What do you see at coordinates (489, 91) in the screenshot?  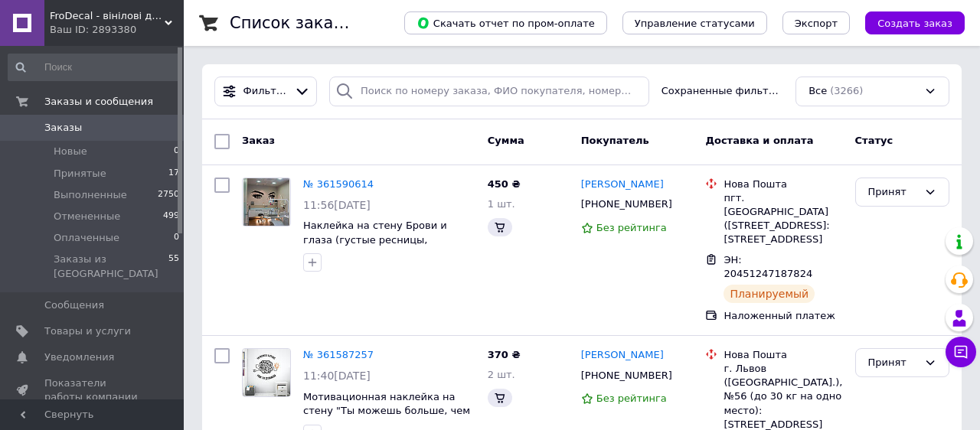 I see `input: Поиск по номеру заказа, ФИО покупателя, номеру телефона, Email, номеру накладной` at bounding box center [489, 91].